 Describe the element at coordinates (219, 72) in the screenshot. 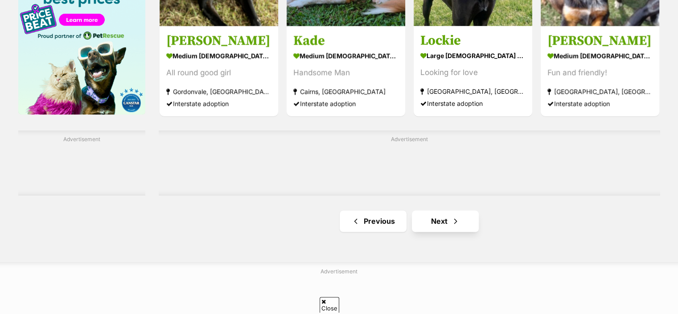

I see `div: All round good girl` at that location.